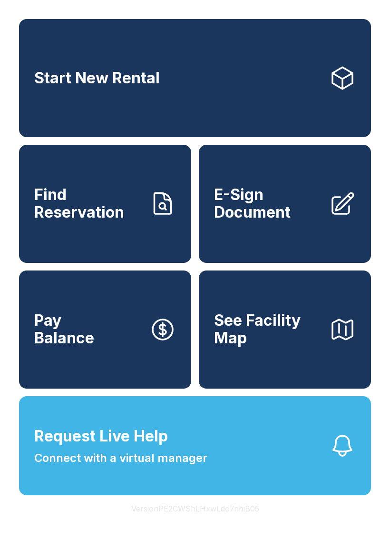 The height and width of the screenshot is (541, 390). Describe the element at coordinates (105, 329) in the screenshot. I see `a: PayBalance` at that location.